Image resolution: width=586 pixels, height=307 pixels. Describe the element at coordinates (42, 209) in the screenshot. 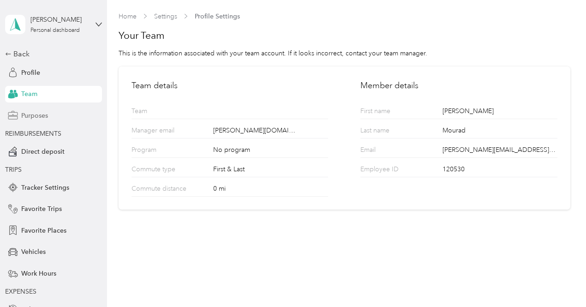

I see `span: Favorite Trips` at that location.